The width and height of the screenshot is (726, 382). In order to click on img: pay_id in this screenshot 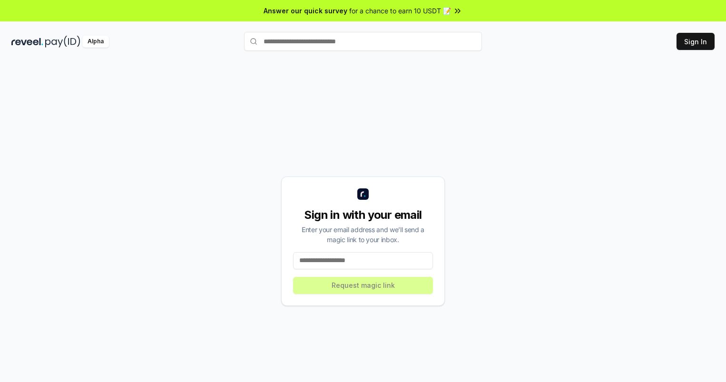, I will do `click(63, 41)`.